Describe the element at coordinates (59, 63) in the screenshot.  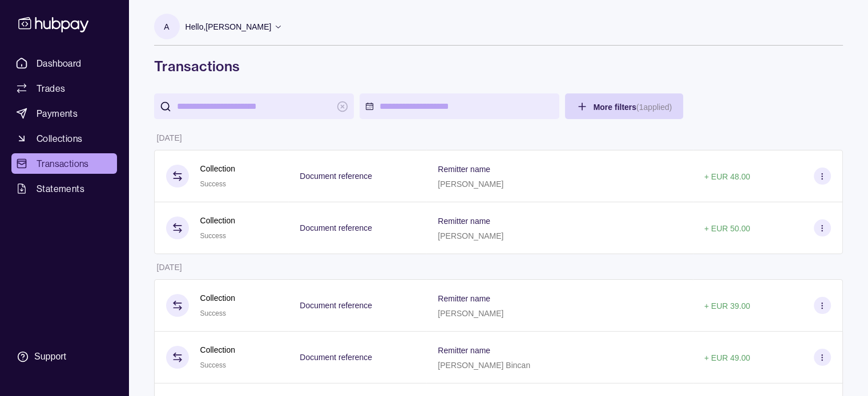
I see `span: Dashboard` at that location.